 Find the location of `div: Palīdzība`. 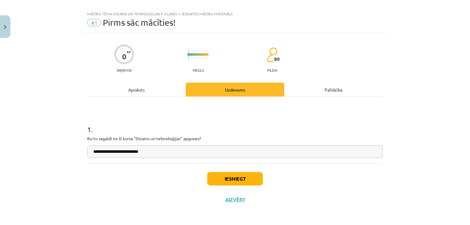

div: Palīdzība is located at coordinates (333, 89).